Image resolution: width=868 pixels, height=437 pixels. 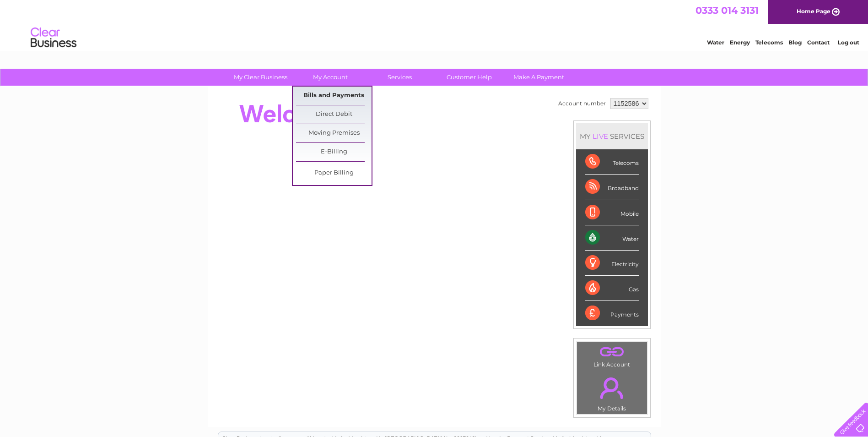 I want to click on a: Moving Premises, so click(x=334, y=133).